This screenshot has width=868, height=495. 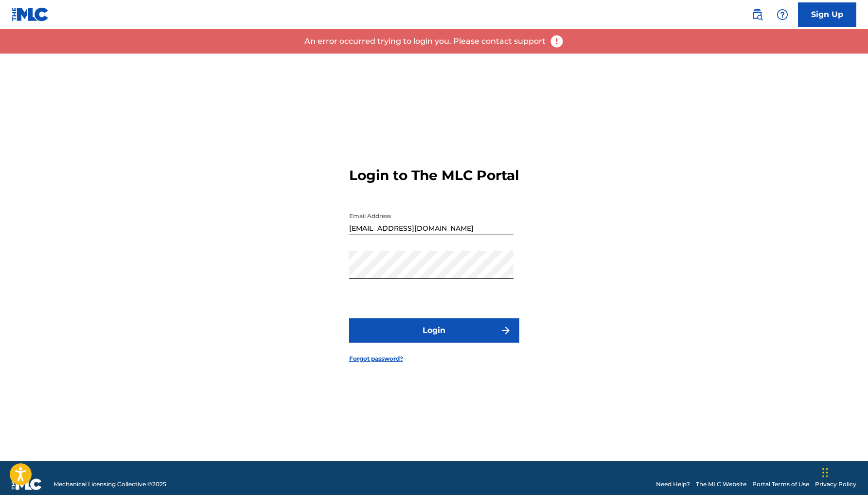 What do you see at coordinates (27, 484) in the screenshot?
I see `img: logo` at bounding box center [27, 484].